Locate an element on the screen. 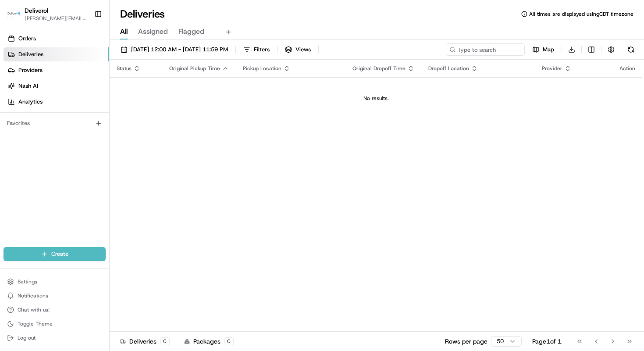 This screenshot has height=351, width=644. span: Deliverol is located at coordinates (36, 10).